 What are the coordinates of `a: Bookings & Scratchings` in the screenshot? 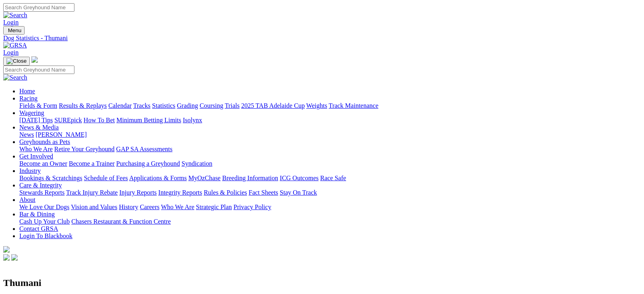 It's located at (51, 178).